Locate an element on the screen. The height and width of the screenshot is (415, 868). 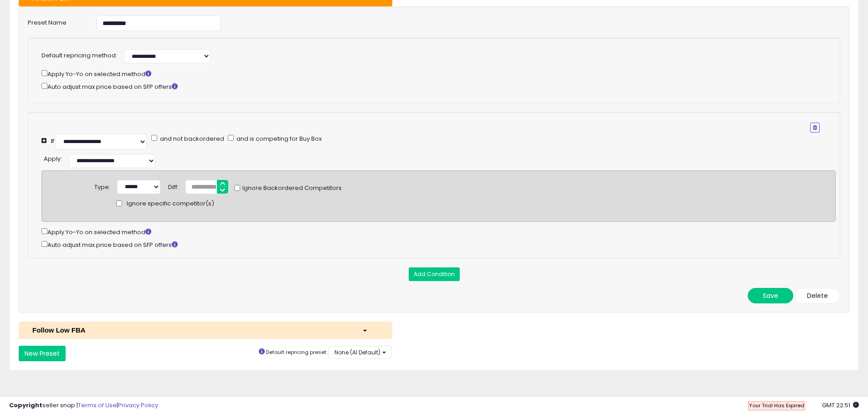
span: Your Trial Has Expired is located at coordinates (776, 405).